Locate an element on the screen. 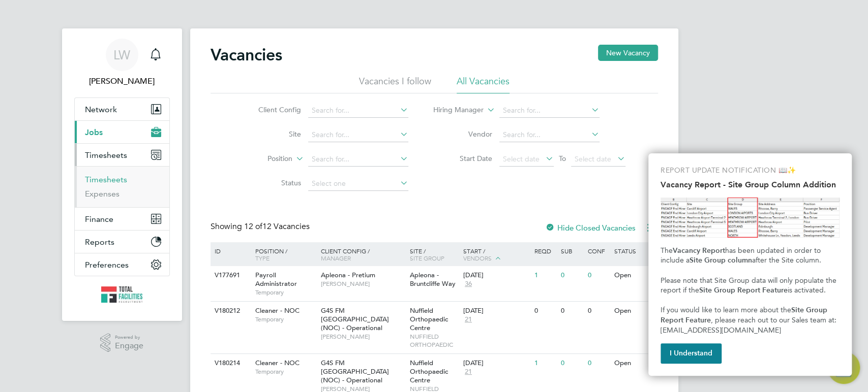 The width and height of the screenshot is (868, 392). span: 12 of is located at coordinates (253, 227).